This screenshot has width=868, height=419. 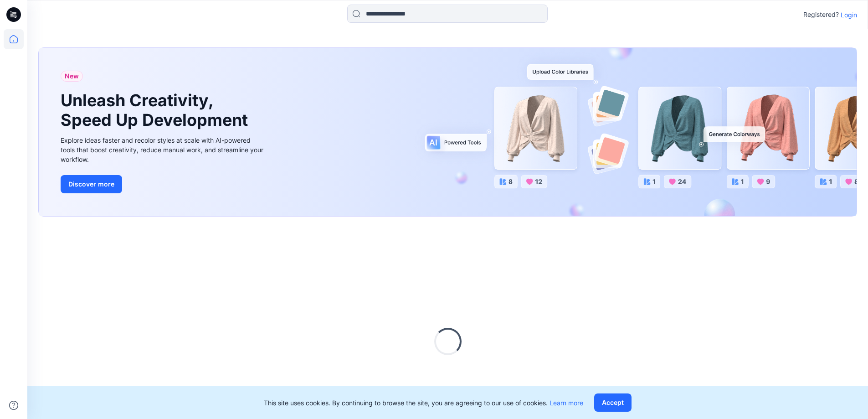 I want to click on button: Accept, so click(x=613, y=402).